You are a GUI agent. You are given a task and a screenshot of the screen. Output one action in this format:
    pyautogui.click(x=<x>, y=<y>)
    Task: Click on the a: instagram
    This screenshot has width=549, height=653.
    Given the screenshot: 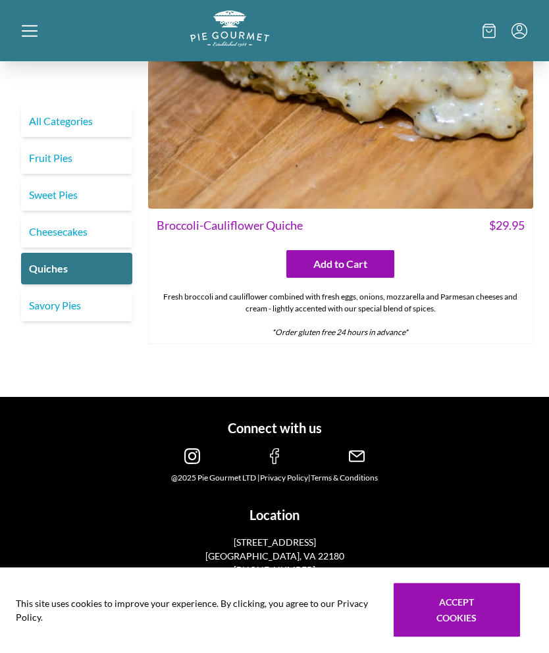 What is the action you would take?
    pyautogui.click(x=192, y=460)
    